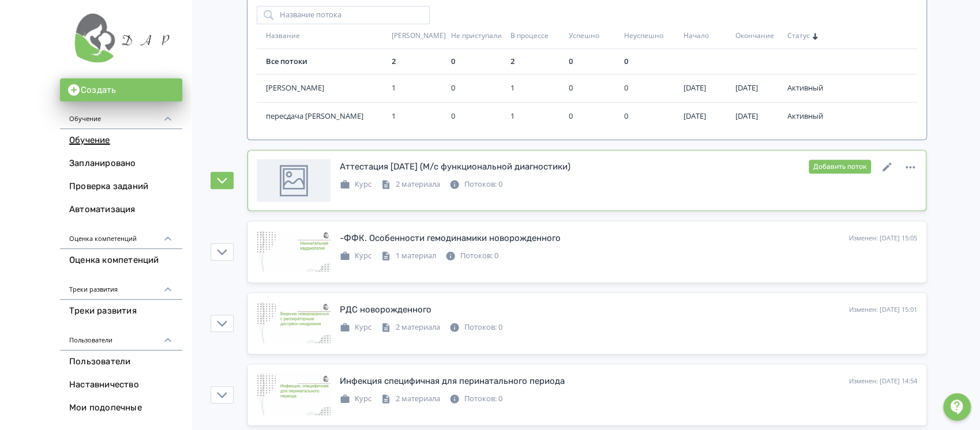 This screenshot has height=430, width=980. I want to click on a: Все потоки, so click(287, 61).